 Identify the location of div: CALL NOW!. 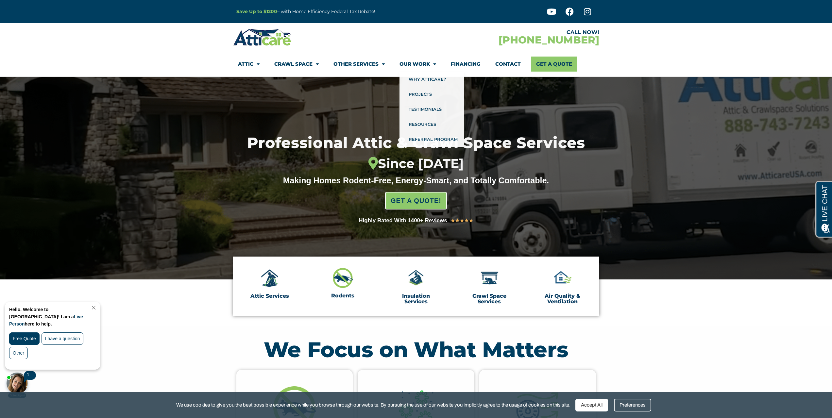
(508, 32).